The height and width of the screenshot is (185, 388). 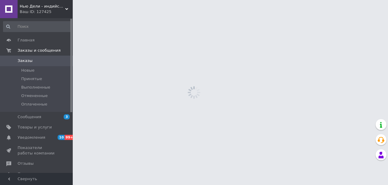 I want to click on span: Заказы и сообщения, so click(x=39, y=51).